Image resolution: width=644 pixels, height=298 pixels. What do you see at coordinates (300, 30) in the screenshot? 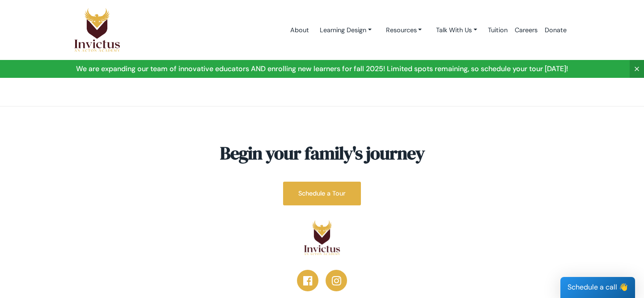
I see `a: About` at bounding box center [300, 30].